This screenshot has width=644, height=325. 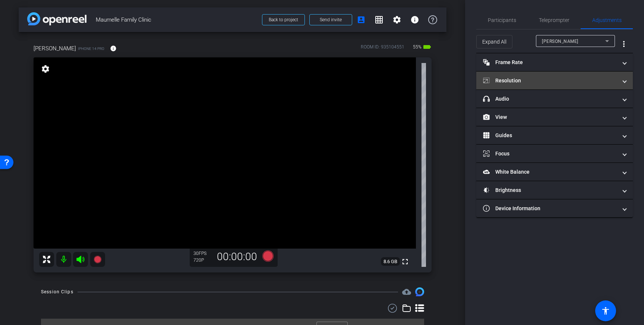 What do you see at coordinates (555, 99) in the screenshot?
I see `mat-expansion-panel-header: Audio` at bounding box center [555, 99].